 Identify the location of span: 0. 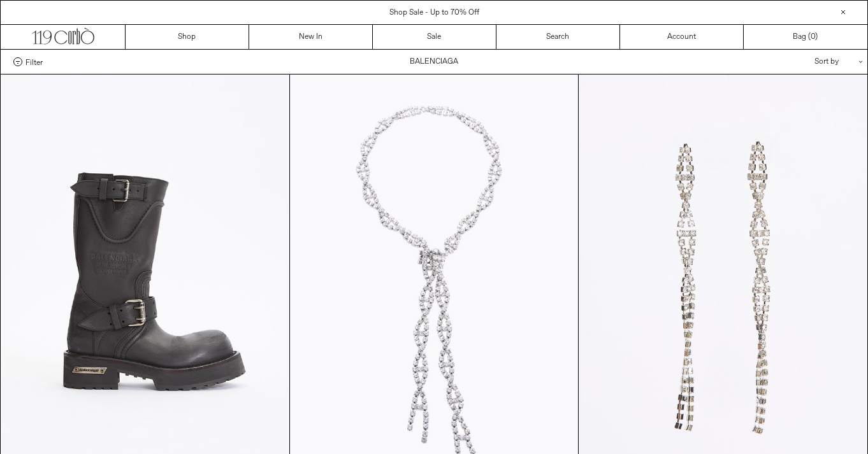
(812, 37).